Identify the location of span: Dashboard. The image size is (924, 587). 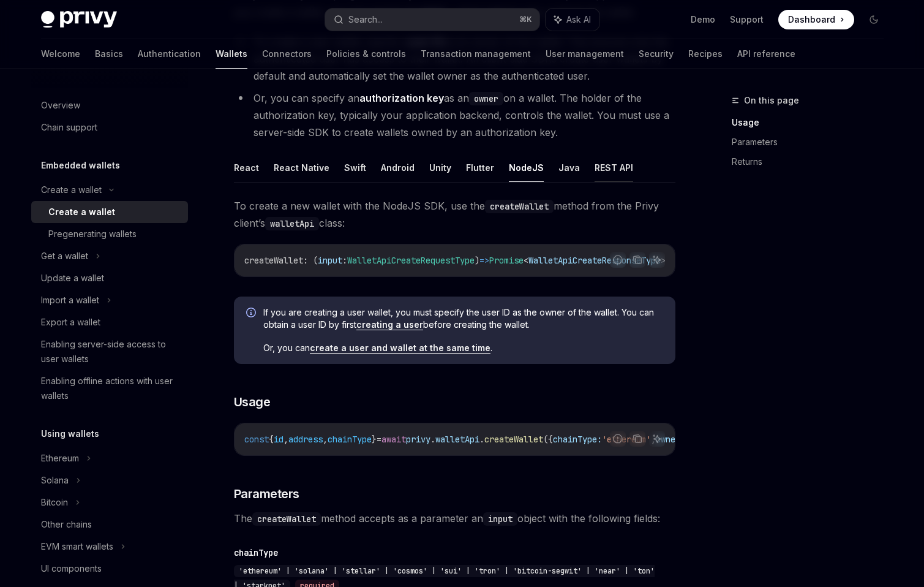
(811, 19).